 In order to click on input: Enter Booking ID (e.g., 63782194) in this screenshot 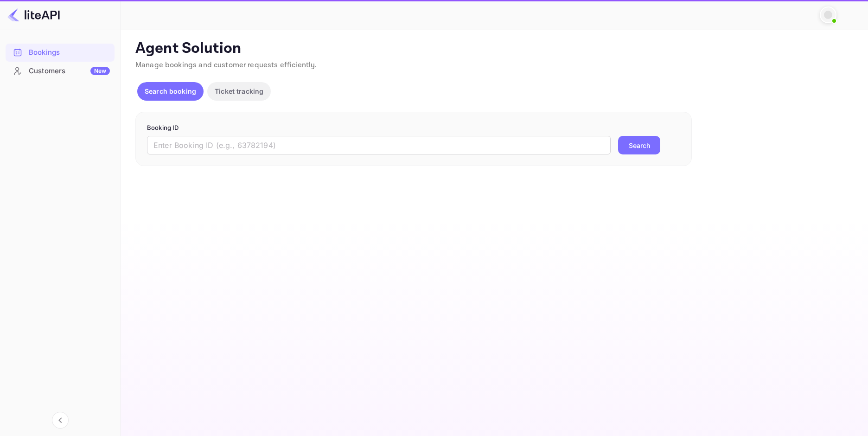, I will do `click(379, 145)`.